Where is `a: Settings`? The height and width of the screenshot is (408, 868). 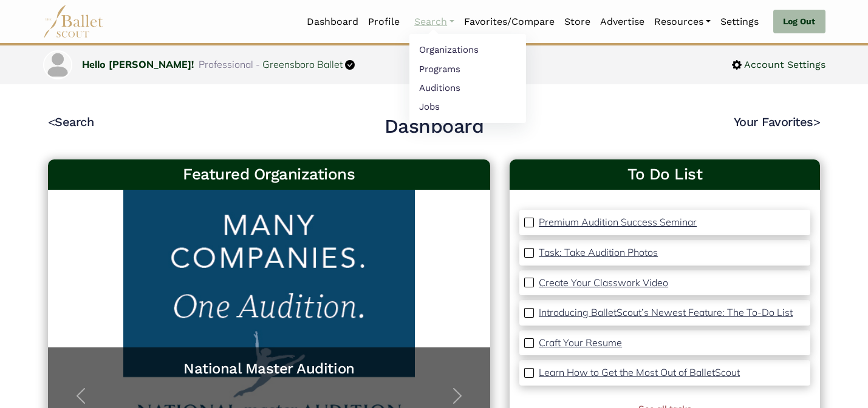 a: Settings is located at coordinates (739, 22).